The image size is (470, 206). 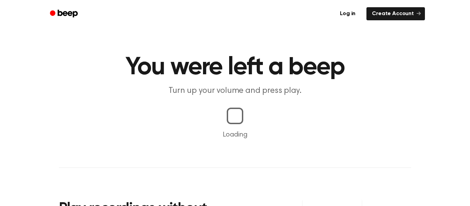 I want to click on a: Create Account, so click(x=396, y=14).